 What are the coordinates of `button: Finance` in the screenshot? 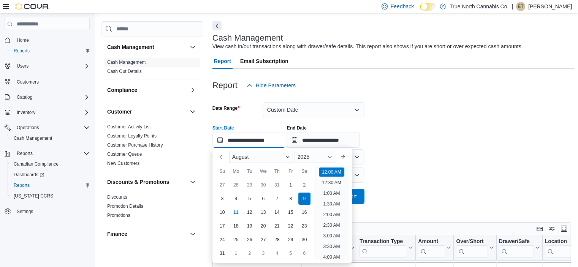 It's located at (193, 234).